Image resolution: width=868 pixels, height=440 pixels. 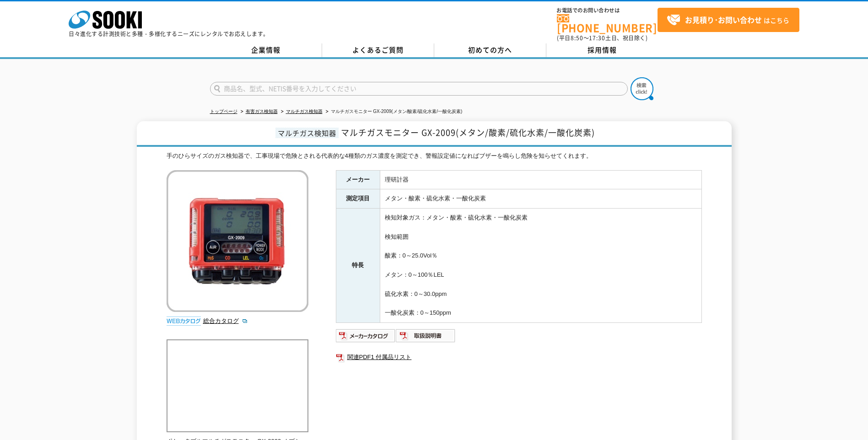 I want to click on span: はこちら, so click(x=728, y=20).